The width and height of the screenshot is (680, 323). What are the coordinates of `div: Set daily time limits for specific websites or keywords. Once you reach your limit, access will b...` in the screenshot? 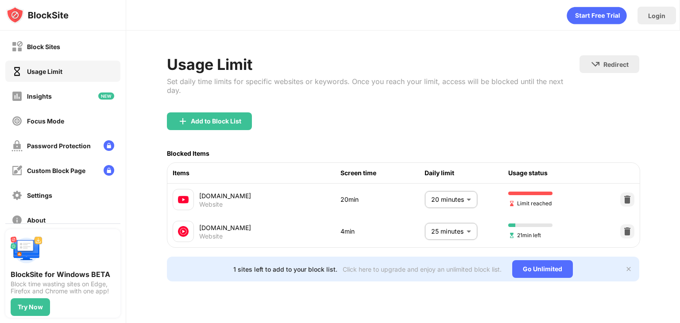 It's located at (373, 86).